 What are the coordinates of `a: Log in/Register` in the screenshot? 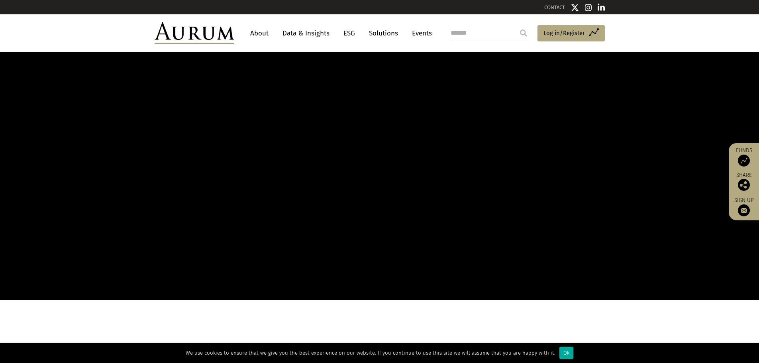 It's located at (571, 33).